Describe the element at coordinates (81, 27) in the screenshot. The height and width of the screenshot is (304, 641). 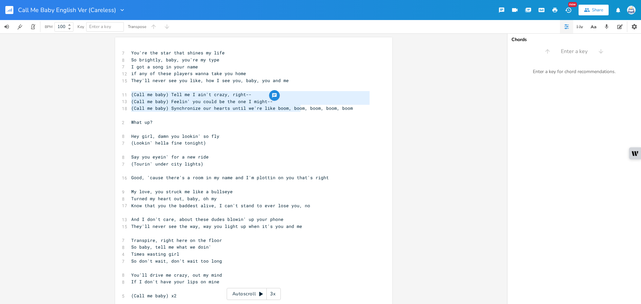
I see `div: Key` at that location.